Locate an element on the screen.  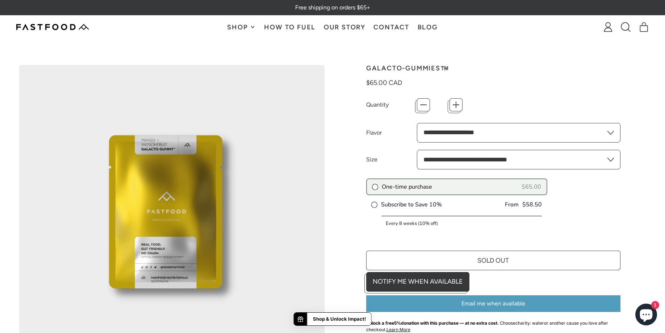
span: $65.00 CAD is located at coordinates (384, 83).